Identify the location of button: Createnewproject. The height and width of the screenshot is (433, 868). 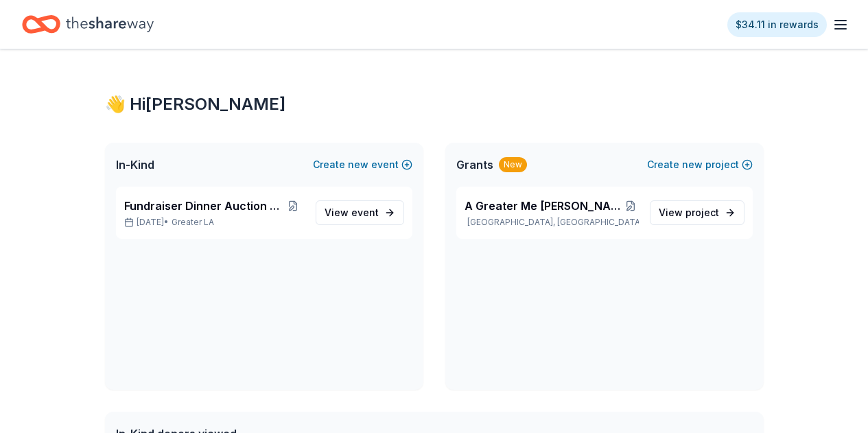
(700, 164).